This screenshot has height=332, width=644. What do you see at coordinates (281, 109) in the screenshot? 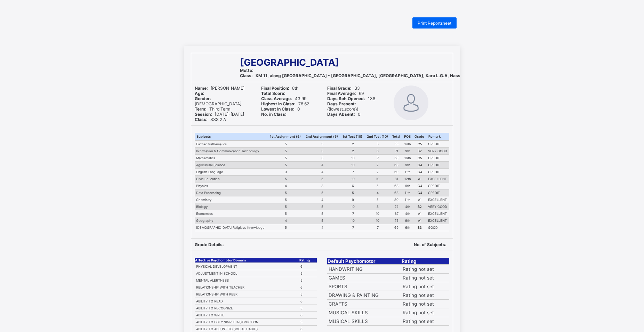
I see `span: 0` at bounding box center [281, 109].